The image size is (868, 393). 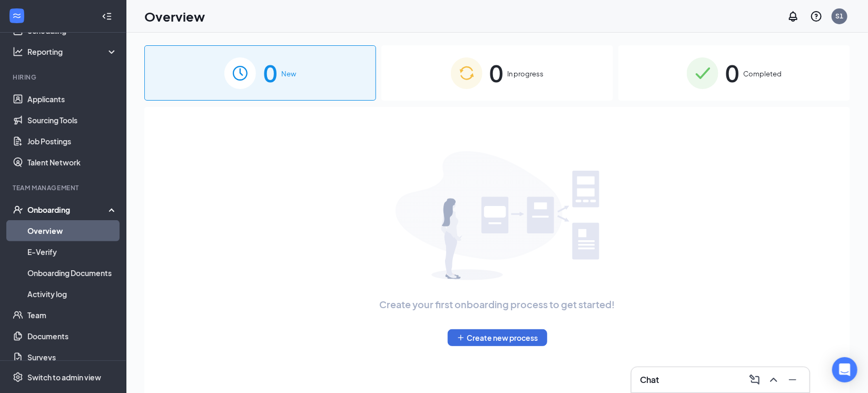 What do you see at coordinates (72, 231) in the screenshot?
I see `a: Overview` at bounding box center [72, 231].